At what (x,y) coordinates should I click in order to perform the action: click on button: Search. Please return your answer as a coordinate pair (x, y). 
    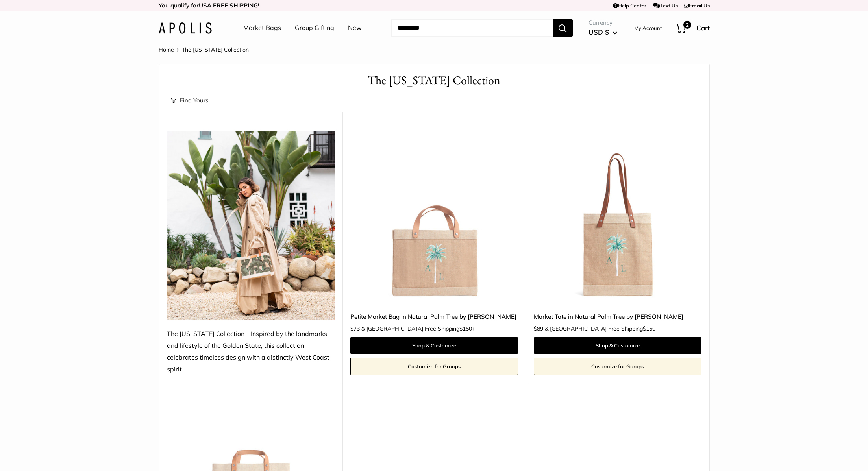
    Looking at the image, I should click on (563, 28).